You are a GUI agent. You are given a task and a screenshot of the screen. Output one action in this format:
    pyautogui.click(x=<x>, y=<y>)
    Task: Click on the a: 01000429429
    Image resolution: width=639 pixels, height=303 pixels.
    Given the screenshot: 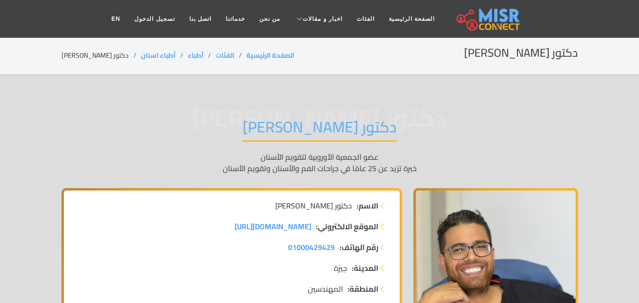 What is the action you would take?
    pyautogui.click(x=311, y=247)
    